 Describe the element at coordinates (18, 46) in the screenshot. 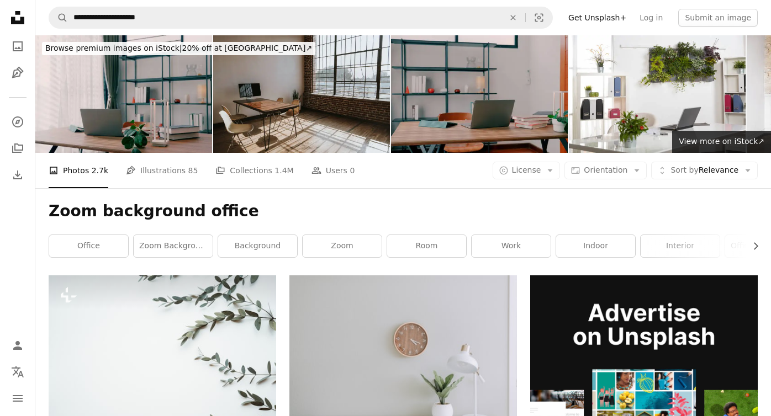

I see `a: Photos` at that location.